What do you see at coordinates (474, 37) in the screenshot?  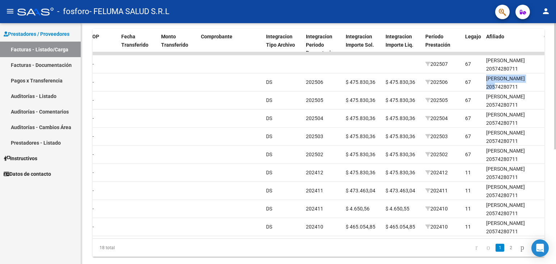 I see `span: Legajo` at bounding box center [474, 37].